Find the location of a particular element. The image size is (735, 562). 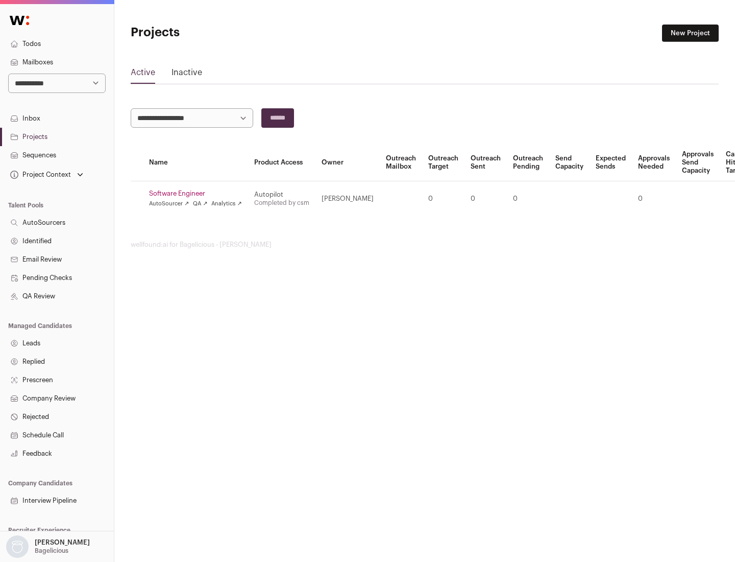

a: AutoSourcer ↗ is located at coordinates (169, 204).